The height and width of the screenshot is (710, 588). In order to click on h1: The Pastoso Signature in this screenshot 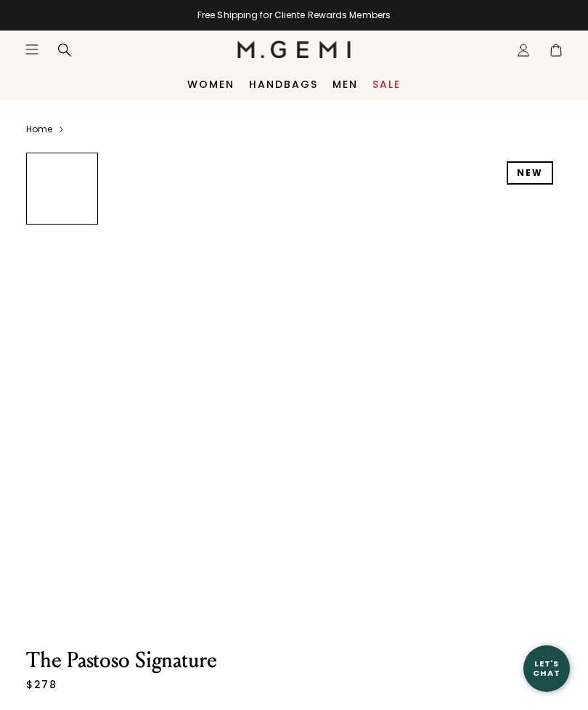, I will do `click(177, 660)`.